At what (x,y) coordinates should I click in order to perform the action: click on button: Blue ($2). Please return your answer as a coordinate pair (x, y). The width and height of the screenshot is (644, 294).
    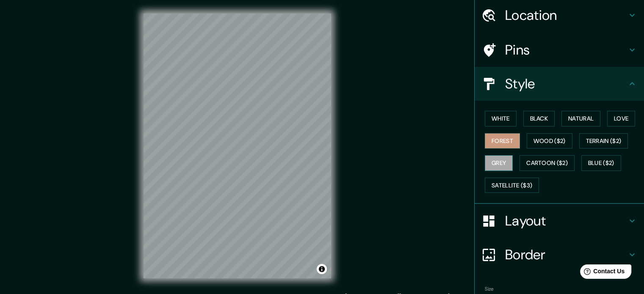
    Looking at the image, I should click on (601, 163).